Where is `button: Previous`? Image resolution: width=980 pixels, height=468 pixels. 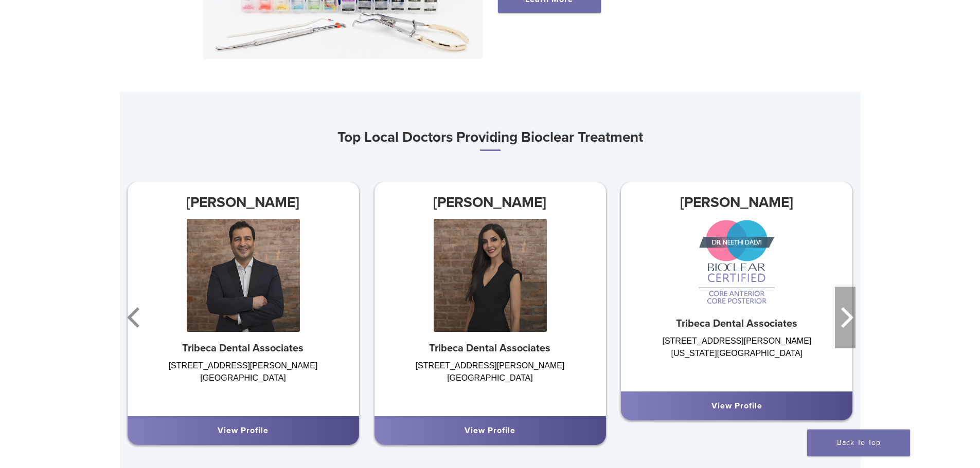
button: Previous is located at coordinates (136, 318).